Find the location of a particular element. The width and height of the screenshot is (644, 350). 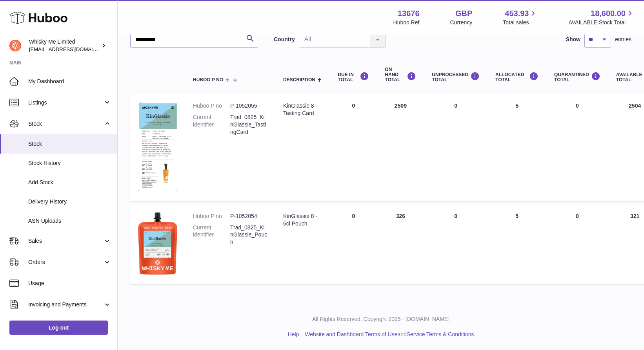

div: ON HAND Total is located at coordinates (401, 75).